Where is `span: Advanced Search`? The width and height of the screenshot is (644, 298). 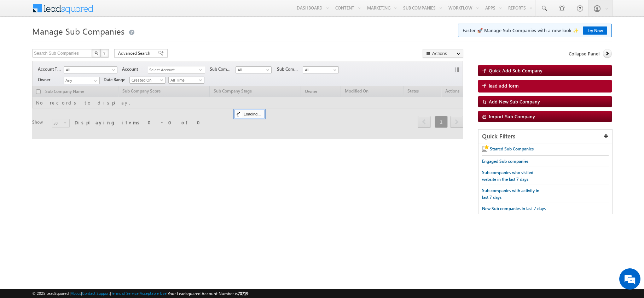
span: Advanced Search is located at coordinates (135, 54).